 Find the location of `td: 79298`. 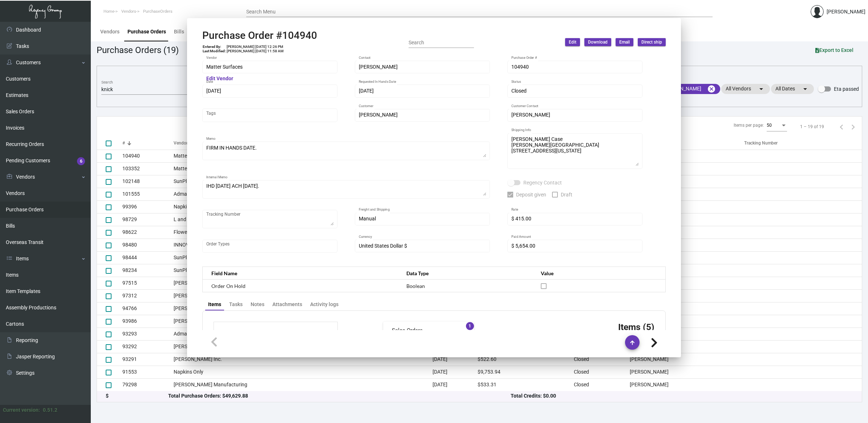

td: 79298 is located at coordinates (148, 385).